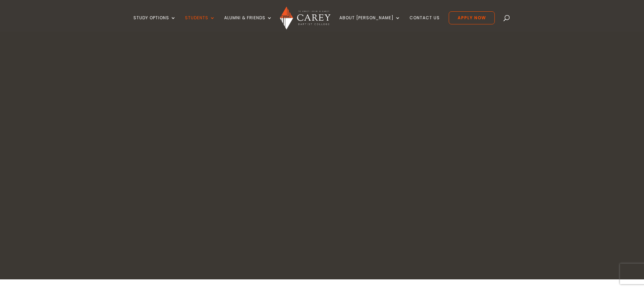  I want to click on a: Students, so click(201, 23).